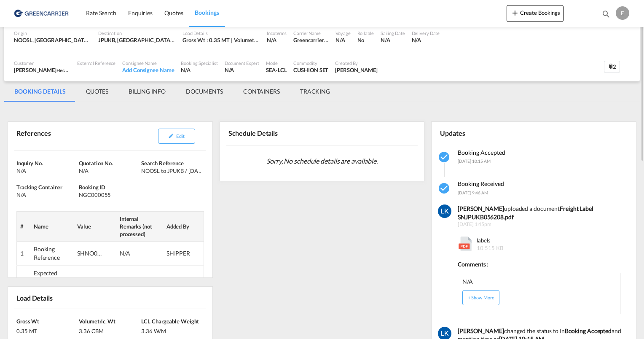 This screenshot has width=644, height=339. I want to click on md-tab-item: QUOTES, so click(97, 91).